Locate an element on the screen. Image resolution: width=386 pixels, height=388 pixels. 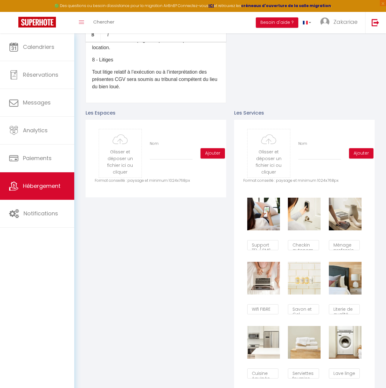
button: Besoin d'aide ? is located at coordinates (277, 23).